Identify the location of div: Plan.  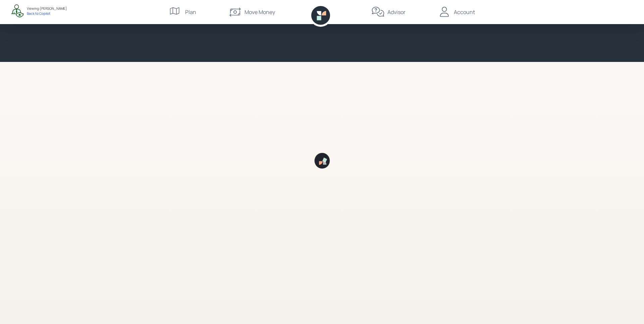
(190, 12).